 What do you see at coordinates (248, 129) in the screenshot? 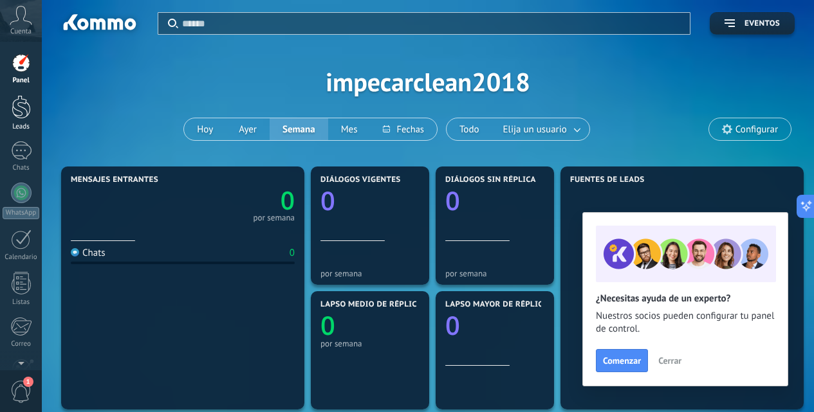
I see `button: Ayer` at bounding box center [248, 129].